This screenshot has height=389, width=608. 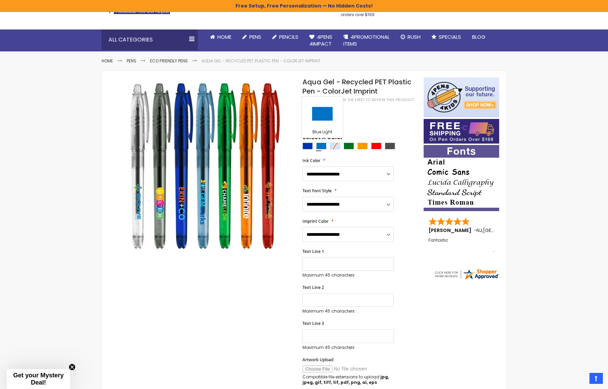 I want to click on span: 4Pens 4impact, so click(x=320, y=40).